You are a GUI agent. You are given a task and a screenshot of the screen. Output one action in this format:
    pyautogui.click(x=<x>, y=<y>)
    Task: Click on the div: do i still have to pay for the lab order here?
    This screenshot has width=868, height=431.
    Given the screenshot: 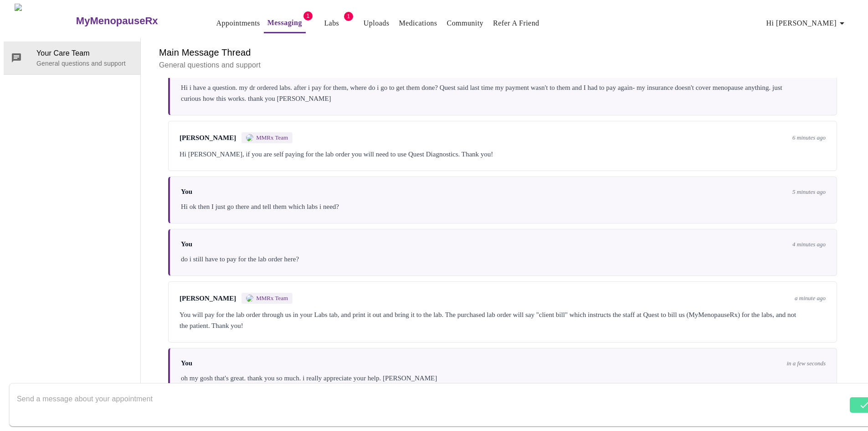 What is the action you would take?
    pyautogui.click(x=503, y=259)
    